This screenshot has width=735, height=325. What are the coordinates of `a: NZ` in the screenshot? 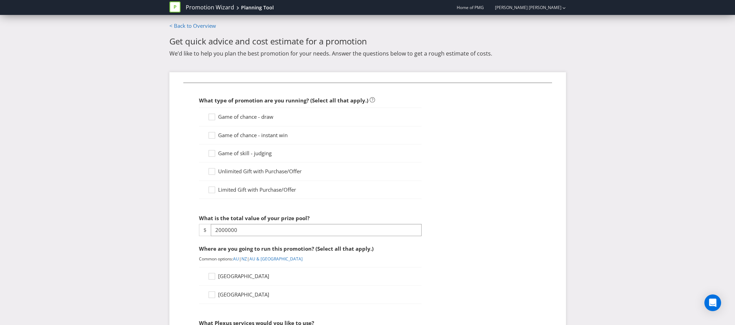 It's located at (244, 259).